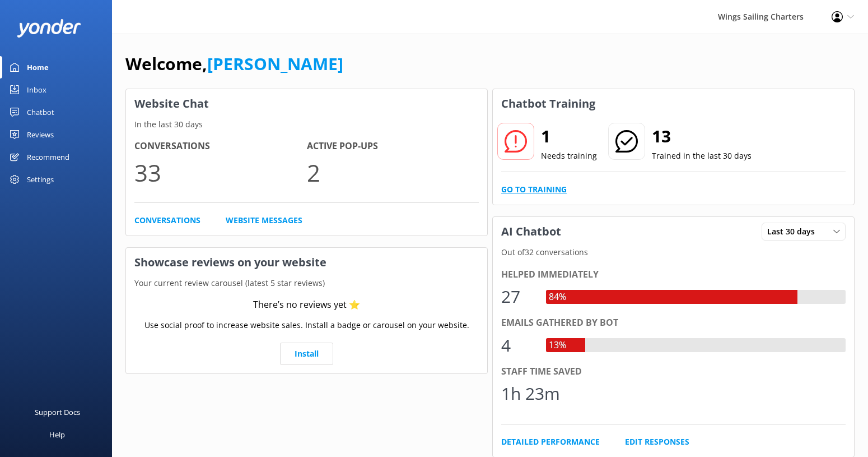  I want to click on div: 84%, so click(557, 297).